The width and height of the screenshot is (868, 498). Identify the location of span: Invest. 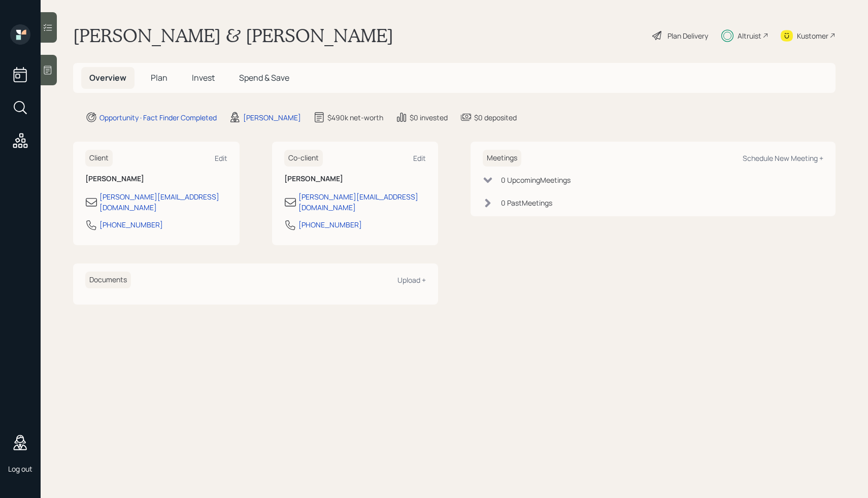
(203, 78).